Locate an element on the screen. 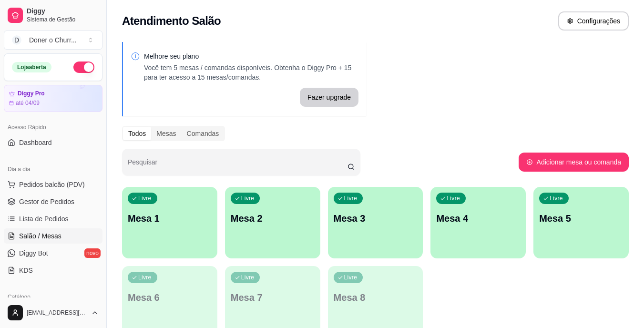 This screenshot has width=644, height=328. a: Dashboard is located at coordinates (53, 143).